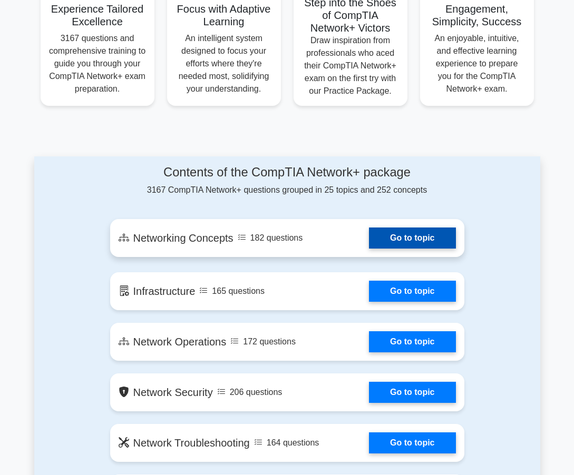 The width and height of the screenshot is (574, 475). Describe the element at coordinates (287, 172) in the screenshot. I see `h4: Contents of the CompTIA Network+ package` at that location.